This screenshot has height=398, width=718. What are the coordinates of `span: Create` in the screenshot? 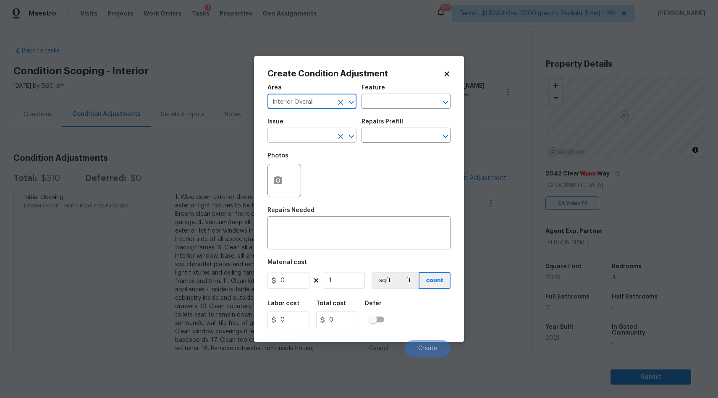 It's located at (427, 348).